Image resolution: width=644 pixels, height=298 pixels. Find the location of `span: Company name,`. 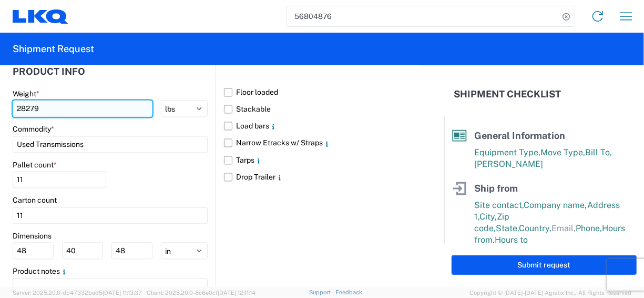

span: Company name, is located at coordinates (555, 205).